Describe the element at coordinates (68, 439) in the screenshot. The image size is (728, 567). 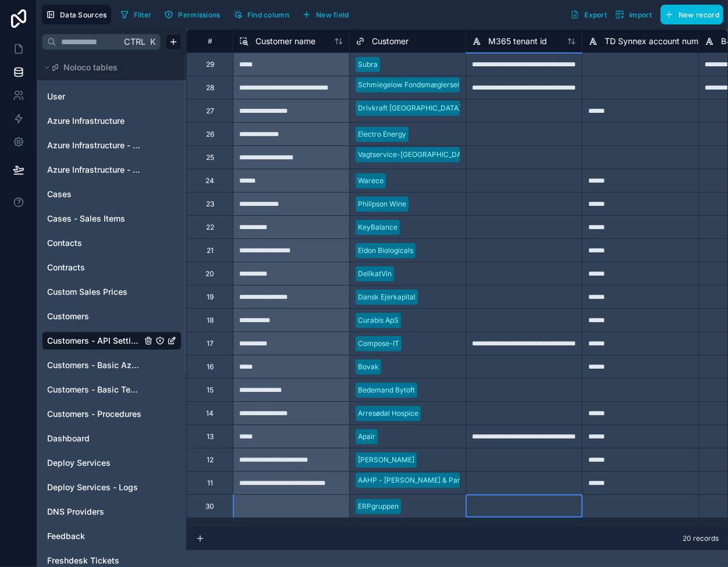
I see `span: Dashboard` at that location.